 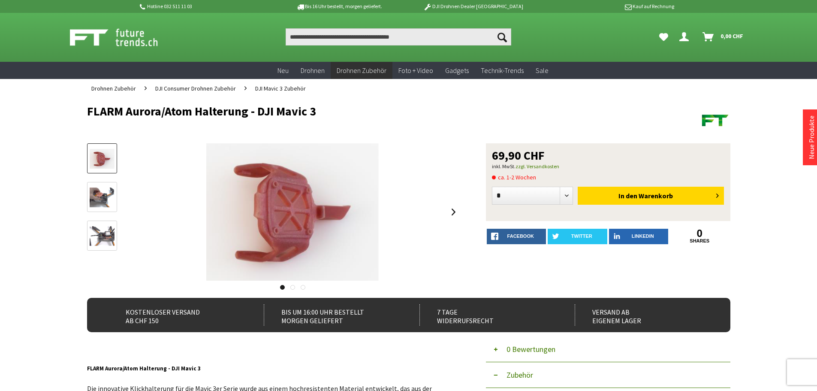 I want to click on div: Versand ab eigenem Lager, so click(x=643, y=315).